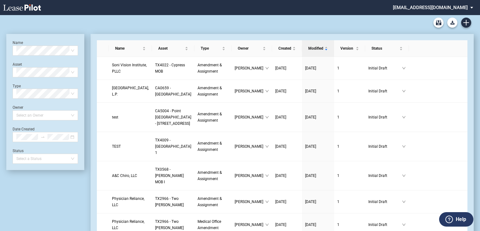 The height and width of the screenshot is (231, 480). I want to click on a: Medical Office Amendment, so click(213, 225).